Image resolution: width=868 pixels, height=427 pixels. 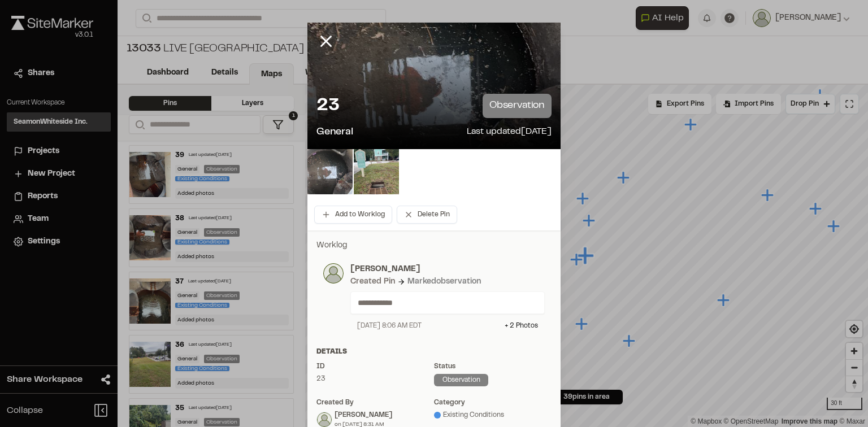 I want to click on div: Created by, so click(x=375, y=403).